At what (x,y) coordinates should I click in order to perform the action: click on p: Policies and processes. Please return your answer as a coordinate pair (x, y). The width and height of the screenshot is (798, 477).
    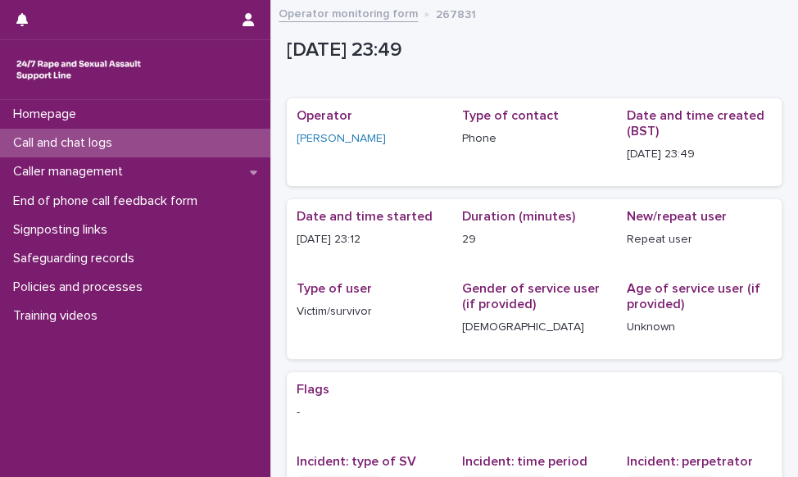
    Looking at the image, I should click on (81, 287).